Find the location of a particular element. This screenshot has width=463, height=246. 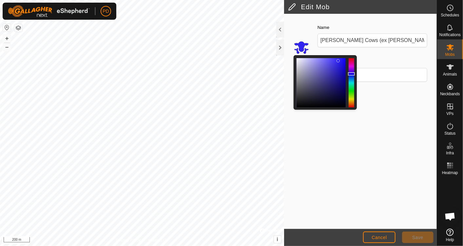

a: Open chat is located at coordinates (450, 216).